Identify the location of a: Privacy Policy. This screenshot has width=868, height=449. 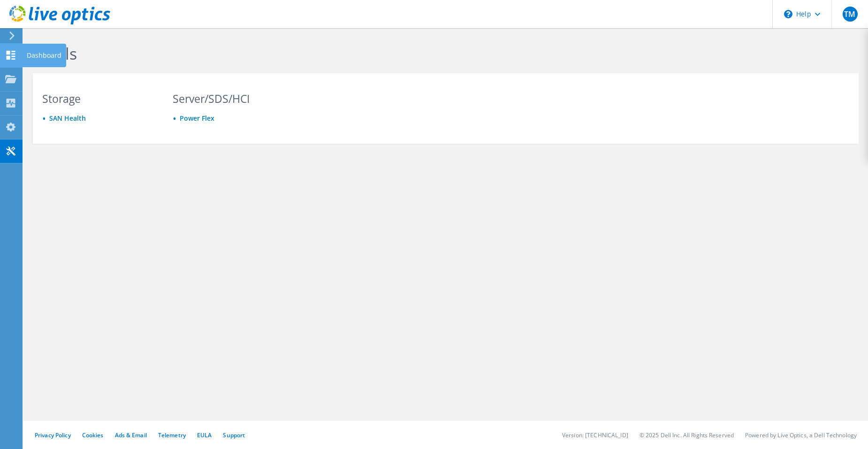
(53, 435).